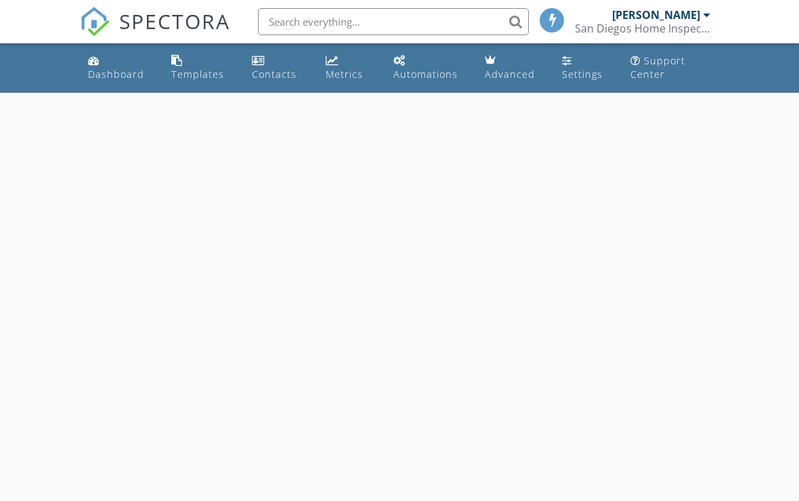  What do you see at coordinates (425, 74) in the screenshot?
I see `div: Automations` at bounding box center [425, 74].